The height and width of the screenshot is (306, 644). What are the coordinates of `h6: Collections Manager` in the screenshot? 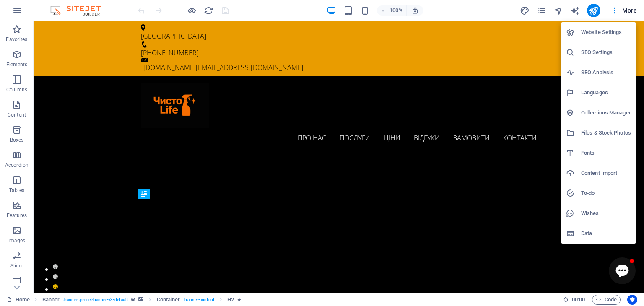 It's located at (606, 113).